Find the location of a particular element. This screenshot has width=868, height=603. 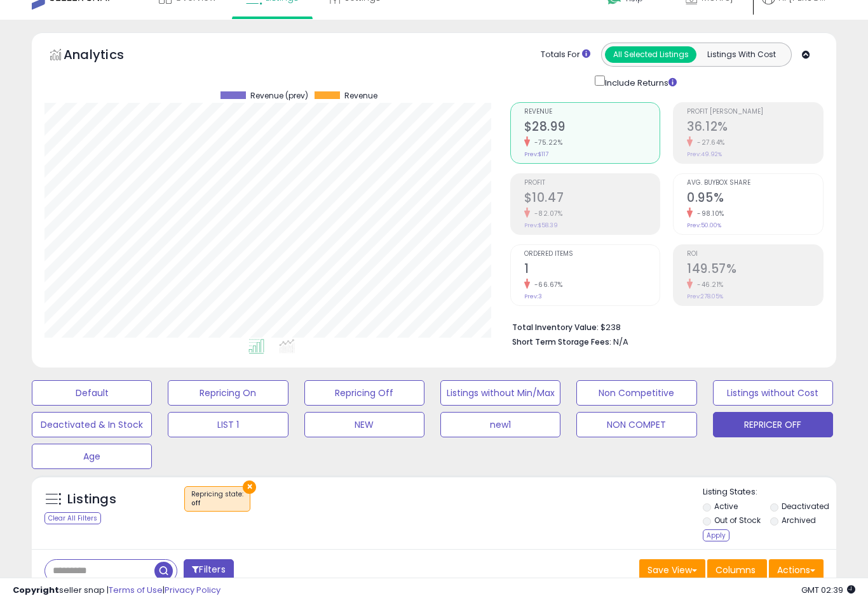

button: LIST 1 is located at coordinates (227, 425).